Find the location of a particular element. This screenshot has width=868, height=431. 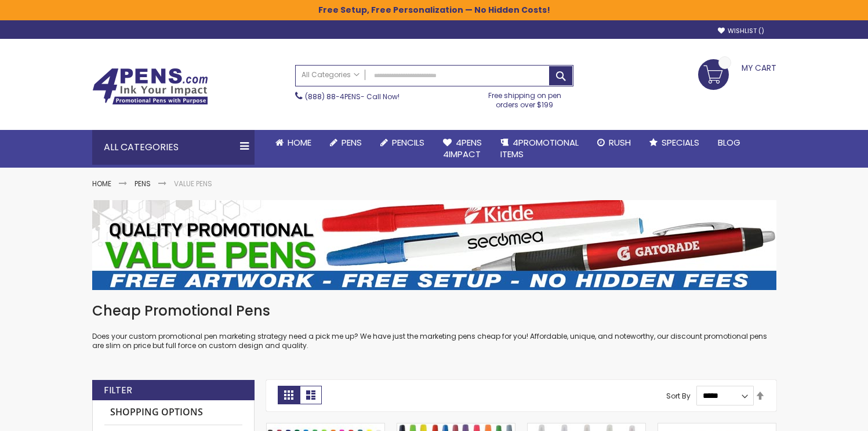

strong: Grid is located at coordinates (289, 395).